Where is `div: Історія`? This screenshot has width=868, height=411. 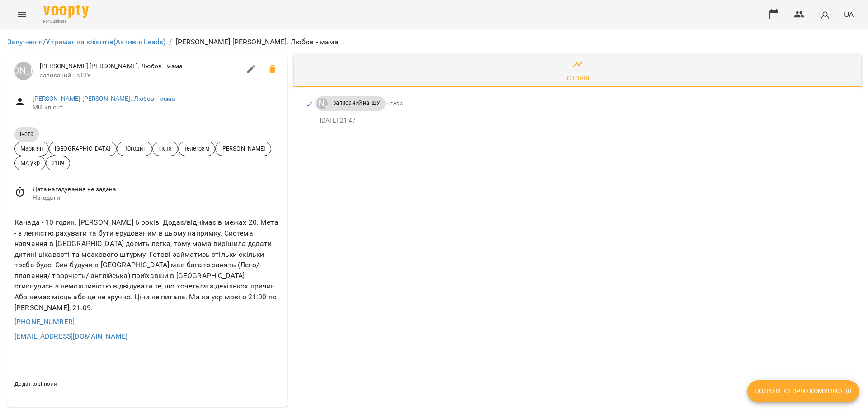
div: Історія is located at coordinates (578, 78).